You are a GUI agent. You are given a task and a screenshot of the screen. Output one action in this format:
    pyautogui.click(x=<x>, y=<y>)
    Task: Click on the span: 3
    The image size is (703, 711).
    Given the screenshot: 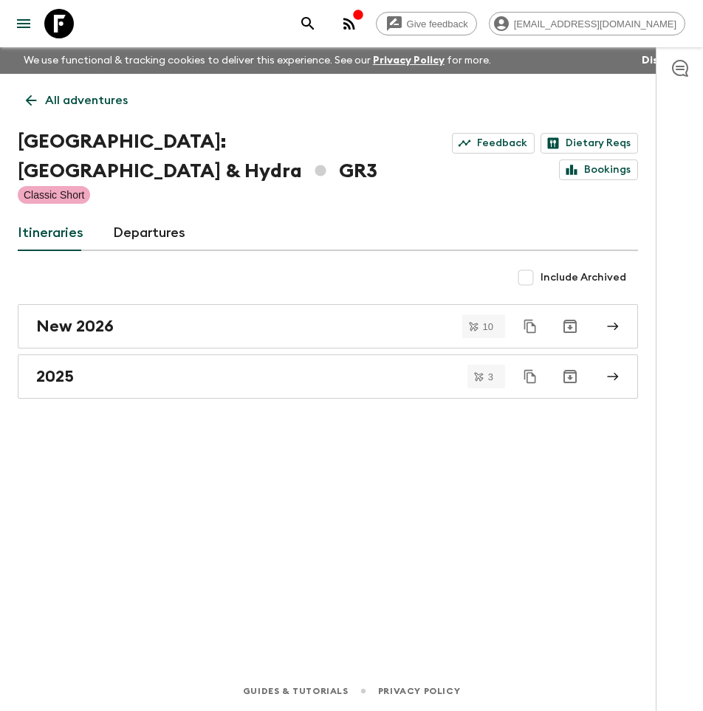 What is the action you would take?
    pyautogui.click(x=490, y=377)
    